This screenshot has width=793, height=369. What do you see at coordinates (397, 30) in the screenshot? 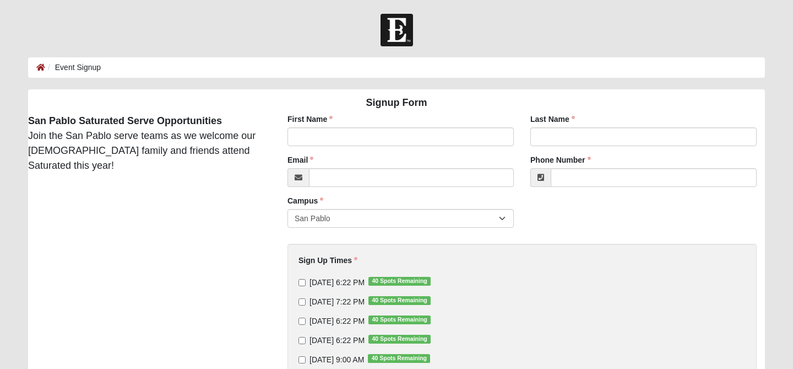
I see `img: Church of Eleven22 Logo` at bounding box center [397, 30].